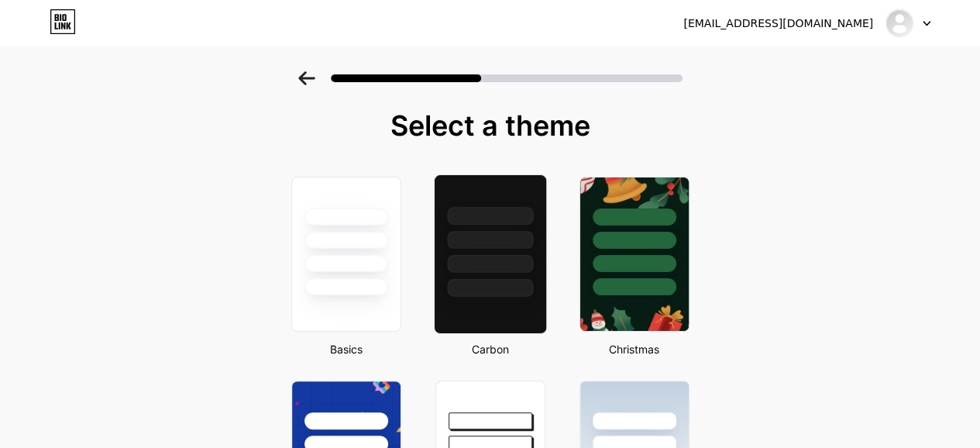  What do you see at coordinates (346, 349) in the screenshot?
I see `div: Basics` at bounding box center [346, 349].